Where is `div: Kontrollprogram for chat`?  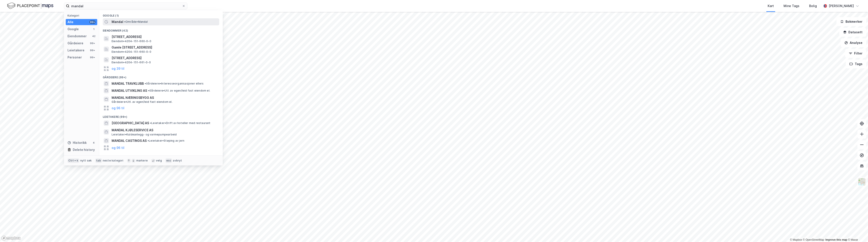 div: Kontrollprogram for chat is located at coordinates (857, 231).